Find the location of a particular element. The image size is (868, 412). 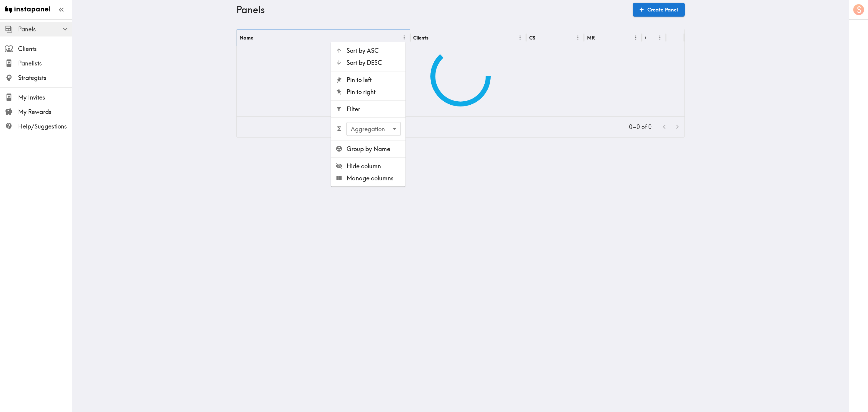

div: CS is located at coordinates (532, 38).